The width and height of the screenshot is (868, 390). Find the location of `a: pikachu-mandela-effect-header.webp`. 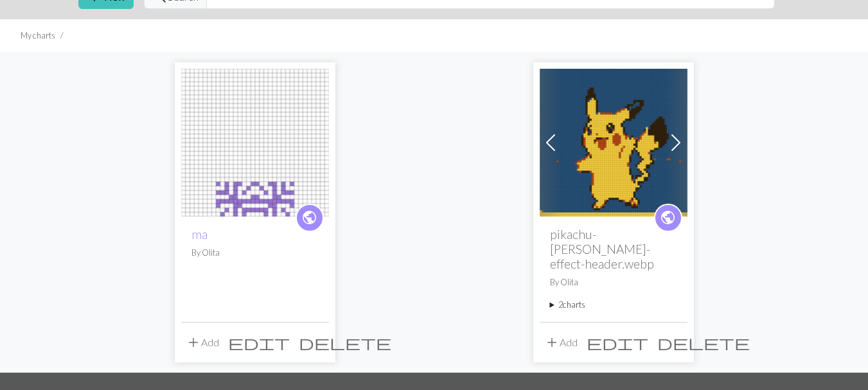

a: pikachu-mandela-effect-header.webp is located at coordinates (613, 141).